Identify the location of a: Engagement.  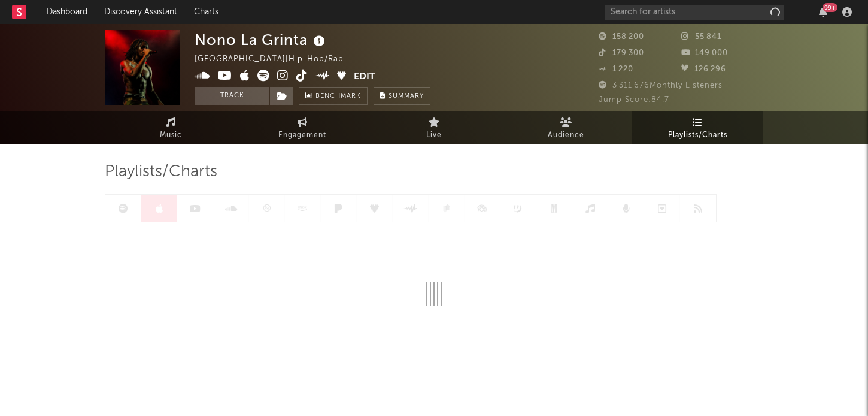
(303, 127).